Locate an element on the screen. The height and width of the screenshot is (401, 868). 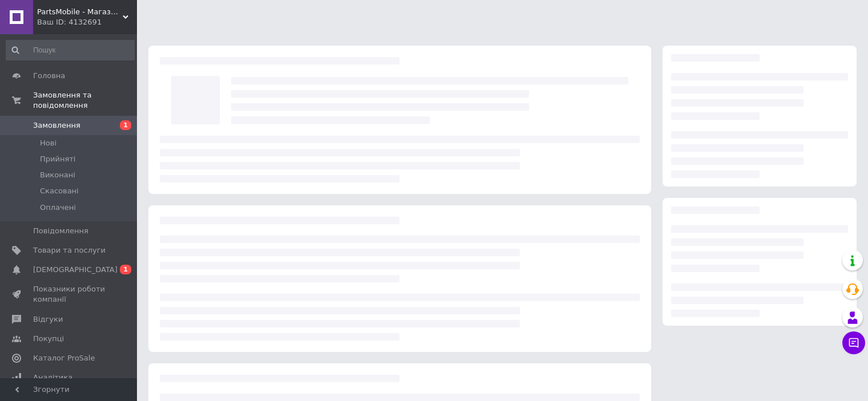
span: Повідомлення is located at coordinates (60, 231).